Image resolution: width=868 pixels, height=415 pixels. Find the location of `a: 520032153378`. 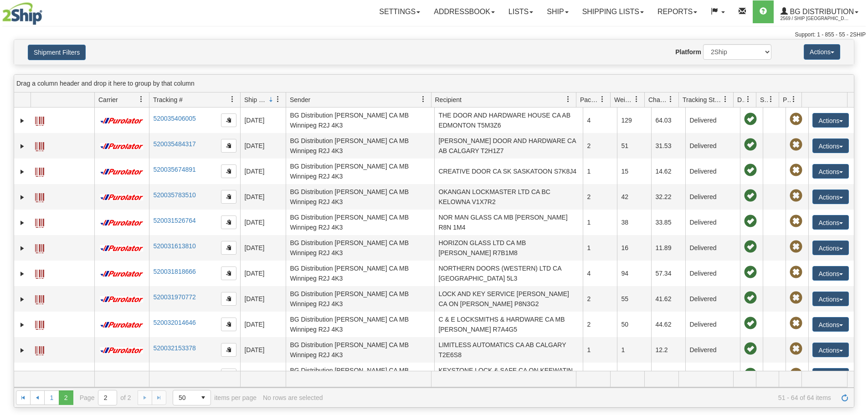

a: 520032153378 is located at coordinates (174, 348).